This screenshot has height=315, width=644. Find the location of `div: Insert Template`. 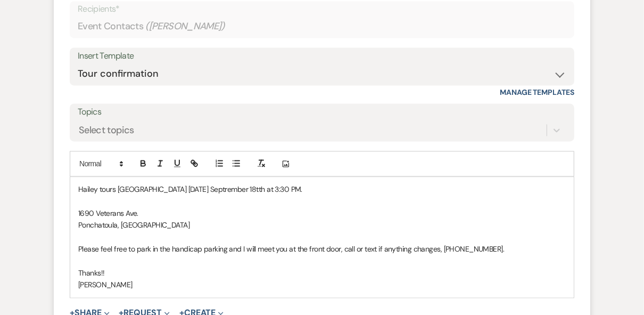

div: Insert Template is located at coordinates (322, 56).